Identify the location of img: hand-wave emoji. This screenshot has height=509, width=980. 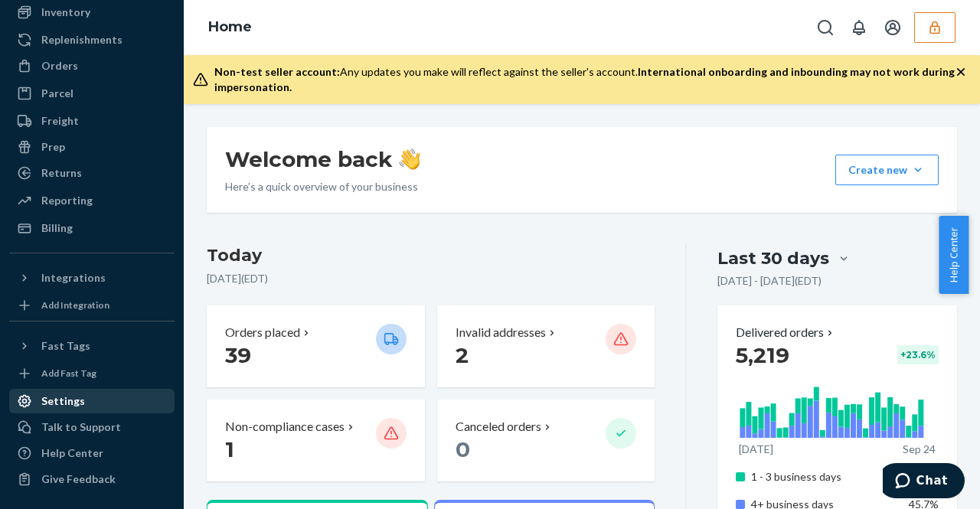
(409, 160).